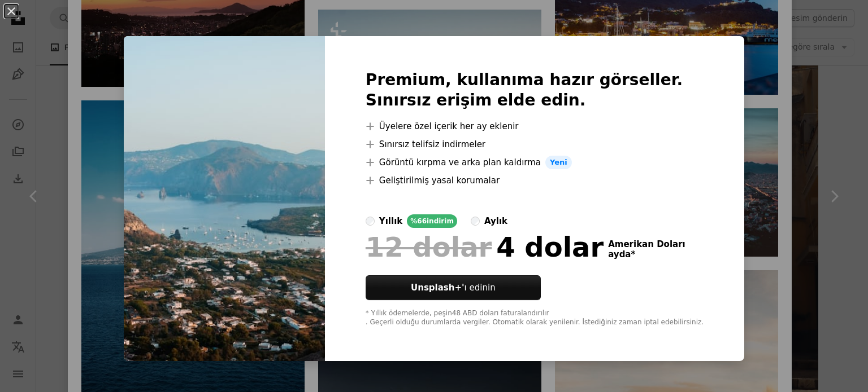  I want to click on font: Unsplash+', so click(437, 288).